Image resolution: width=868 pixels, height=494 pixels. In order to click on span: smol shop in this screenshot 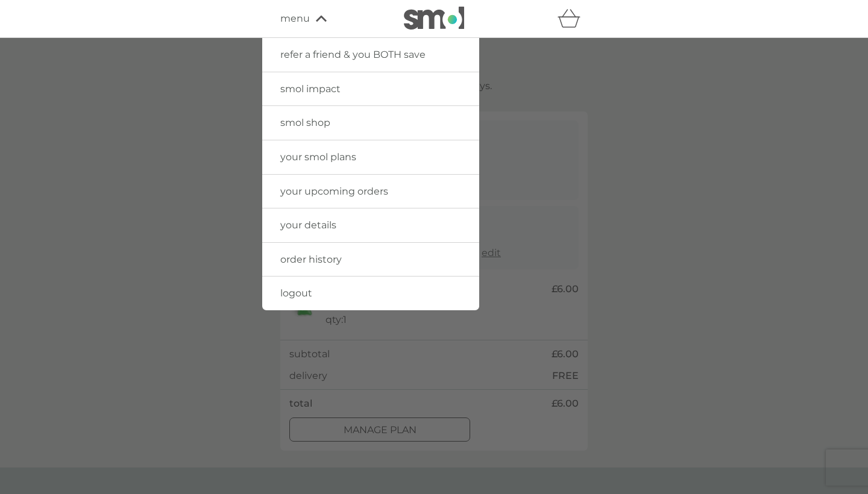, I will do `click(305, 123)`.